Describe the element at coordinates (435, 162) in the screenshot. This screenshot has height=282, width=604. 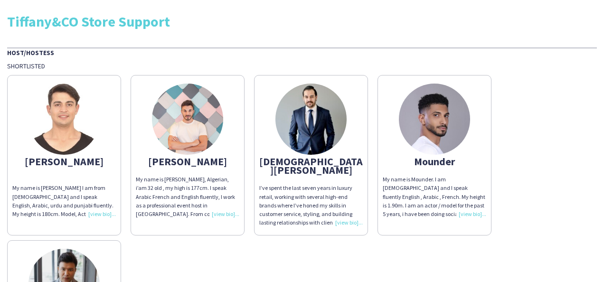
I see `div: Mounder` at that location.